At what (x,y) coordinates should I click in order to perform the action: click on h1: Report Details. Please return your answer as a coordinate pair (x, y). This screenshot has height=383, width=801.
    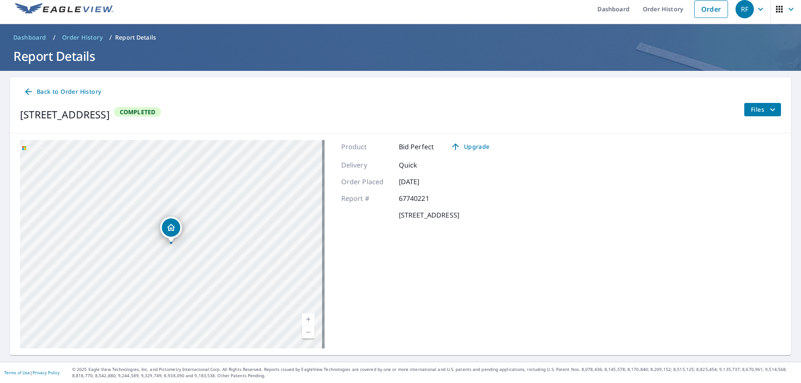
    Looking at the image, I should click on (401, 56).